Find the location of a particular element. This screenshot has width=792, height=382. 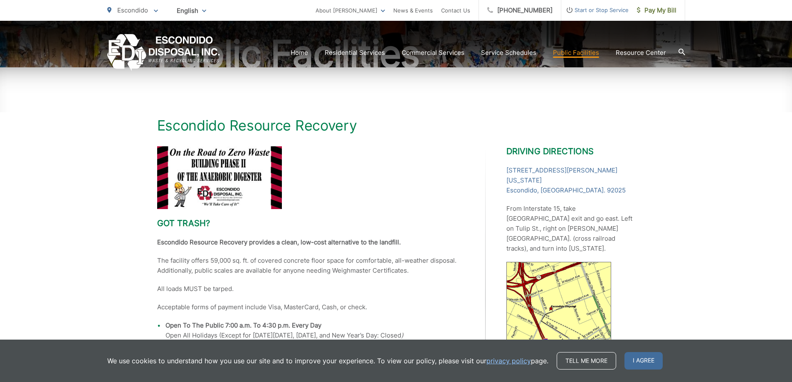

h2: Got trash? is located at coordinates (311, 223).